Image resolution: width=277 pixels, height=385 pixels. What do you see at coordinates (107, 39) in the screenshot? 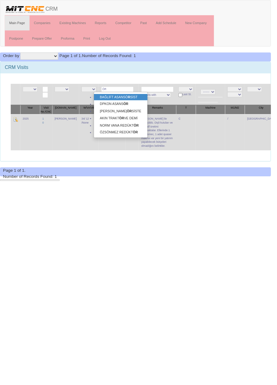
I see `a: Log Out` at bounding box center [107, 39].